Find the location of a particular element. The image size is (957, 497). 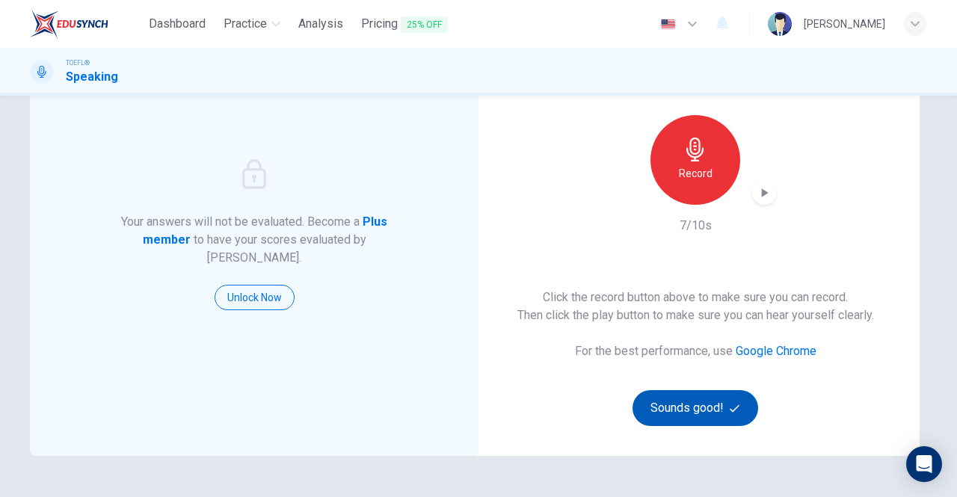

span: Analysis is located at coordinates (321, 24).